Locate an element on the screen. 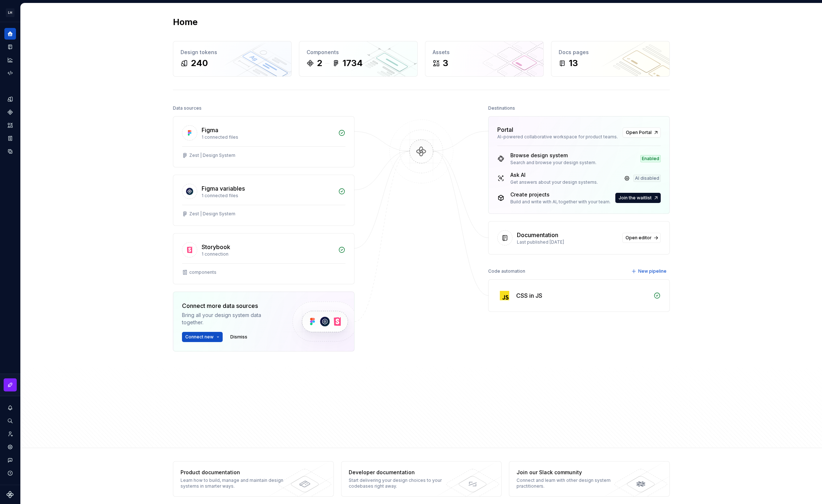  a: Design tokens240 is located at coordinates (232, 59).